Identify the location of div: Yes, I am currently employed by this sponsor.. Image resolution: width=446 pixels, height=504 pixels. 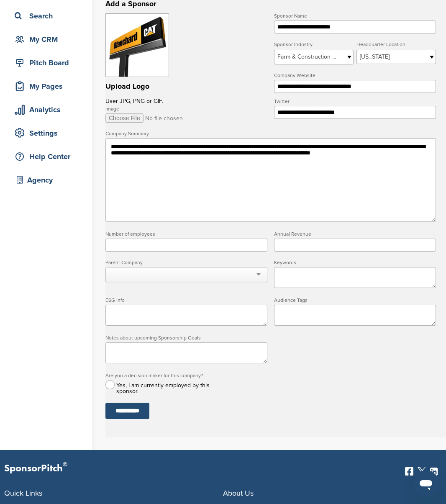
(171, 388).